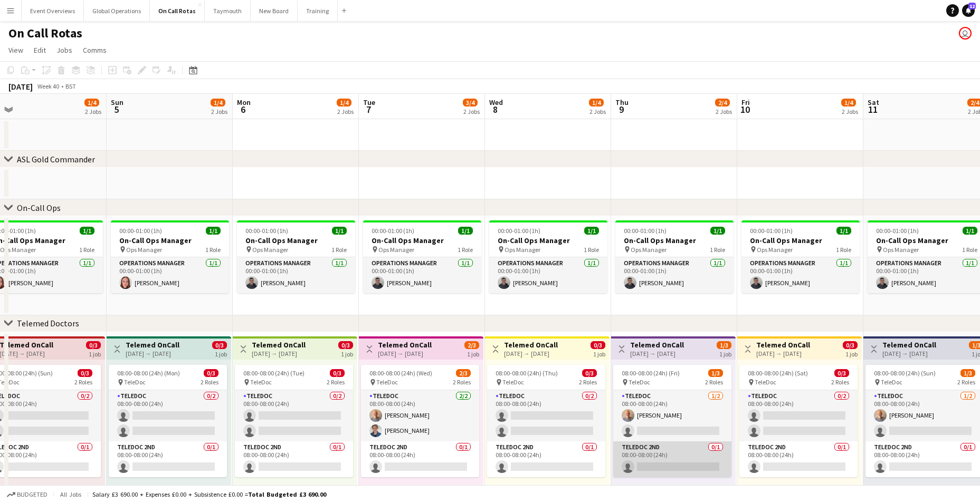 The height and width of the screenshot is (503, 980). Describe the element at coordinates (274, 11) in the screenshot. I see `button: New Board` at that location.